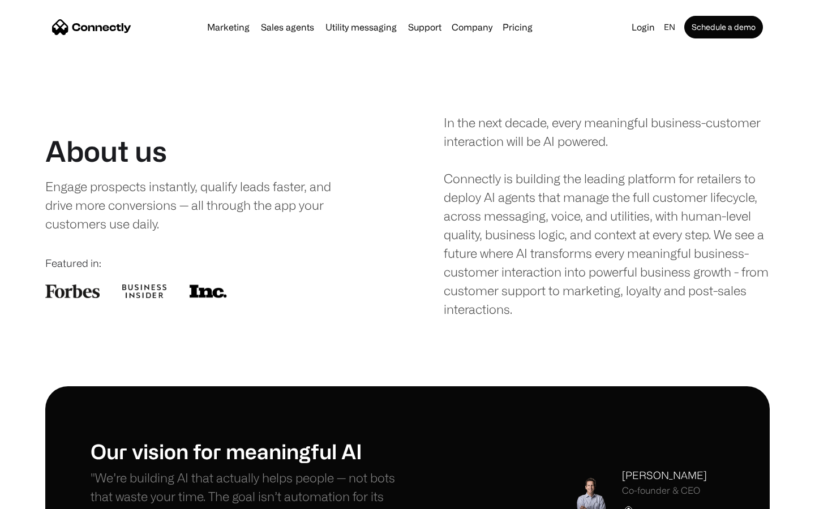 The width and height of the screenshot is (815, 509). What do you see at coordinates (670, 27) in the screenshot?
I see `div: en` at bounding box center [670, 27].